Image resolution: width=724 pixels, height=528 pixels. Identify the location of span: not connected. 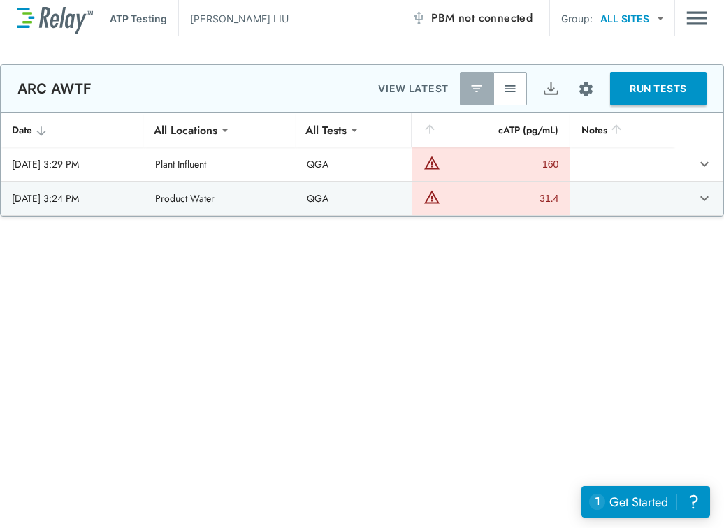
(496, 17).